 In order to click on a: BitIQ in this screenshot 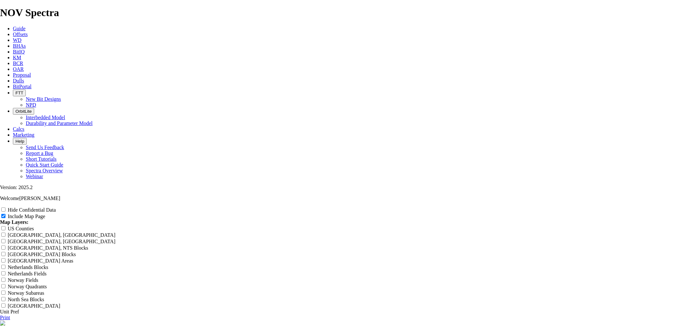, I will do `click(19, 52)`.